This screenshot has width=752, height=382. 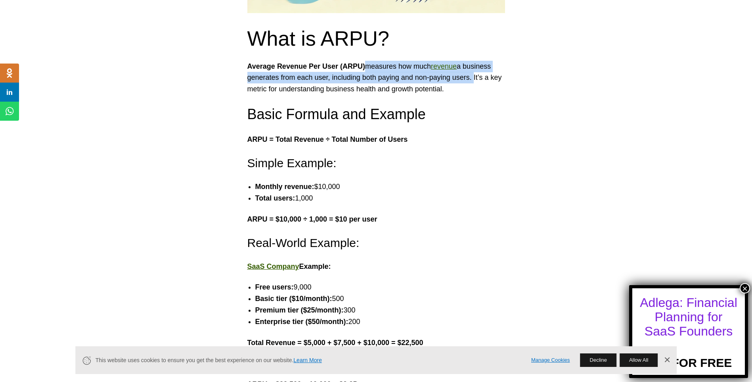 I want to click on div: Adlega: Financial Planning for SaaS Founders, so click(x=689, y=316).